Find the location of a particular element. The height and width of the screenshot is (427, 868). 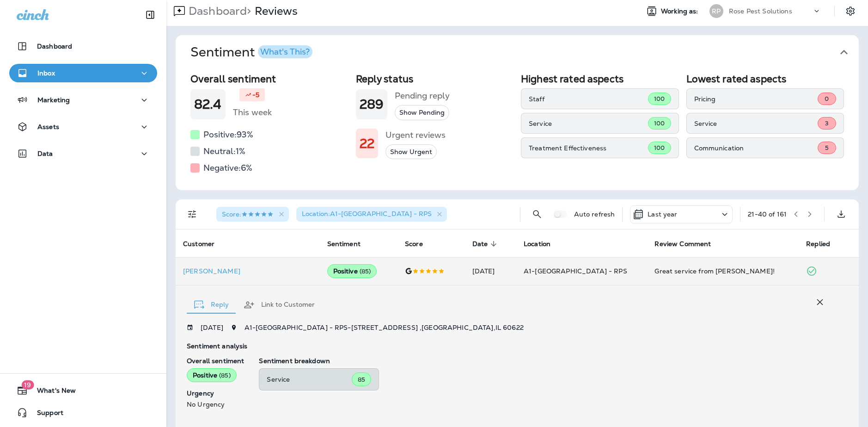

span: 0 is located at coordinates (826, 99).